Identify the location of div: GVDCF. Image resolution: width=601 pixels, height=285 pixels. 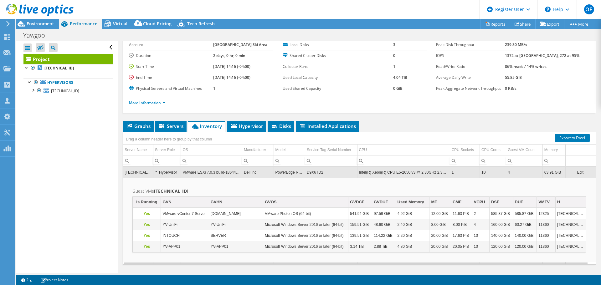
(357, 202).